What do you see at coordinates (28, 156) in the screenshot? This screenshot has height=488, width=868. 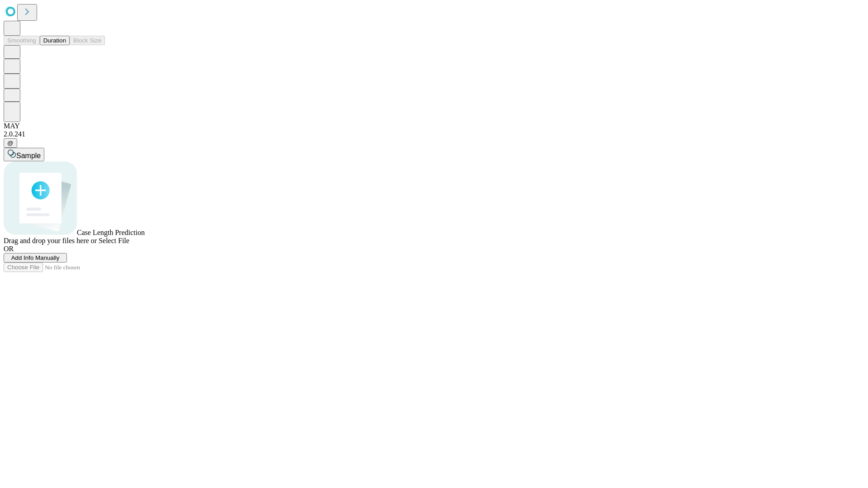 I see `span: Sample` at bounding box center [28, 156].